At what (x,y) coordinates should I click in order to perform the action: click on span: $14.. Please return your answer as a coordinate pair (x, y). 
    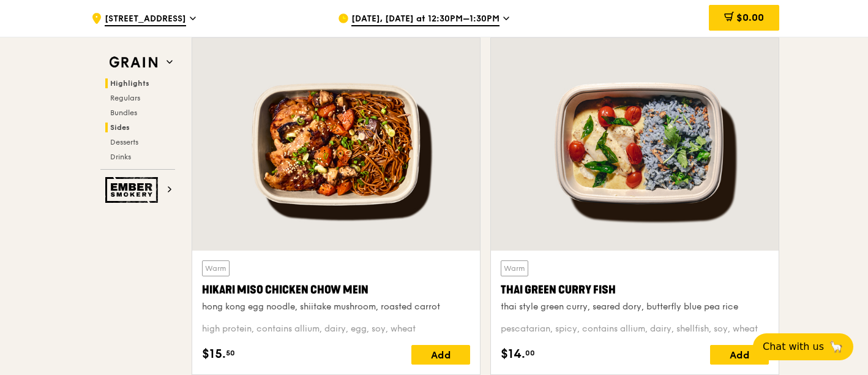
    Looking at the image, I should click on (513, 354).